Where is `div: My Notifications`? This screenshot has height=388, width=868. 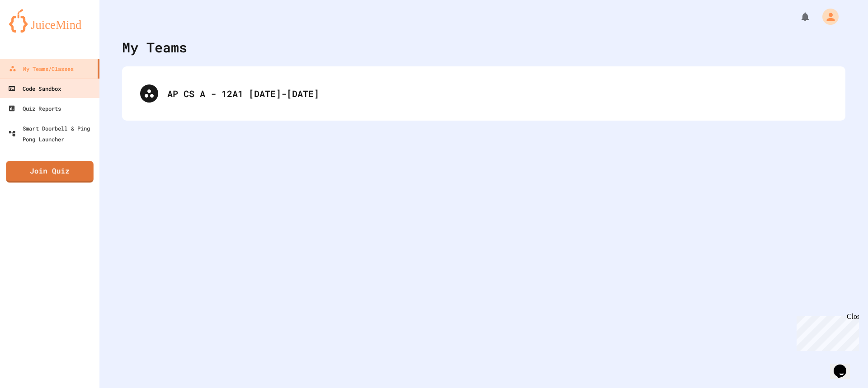
div: My Notifications is located at coordinates (798, 17).